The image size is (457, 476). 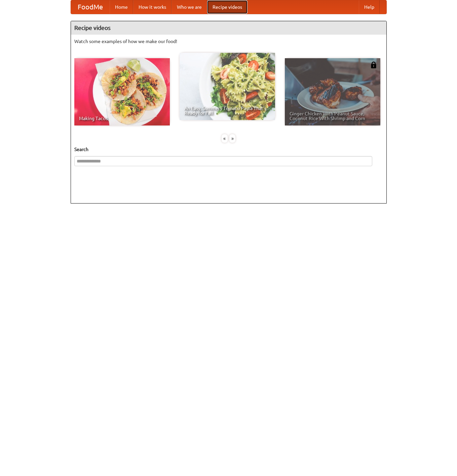 I want to click on a: Recipe videos, so click(x=227, y=7).